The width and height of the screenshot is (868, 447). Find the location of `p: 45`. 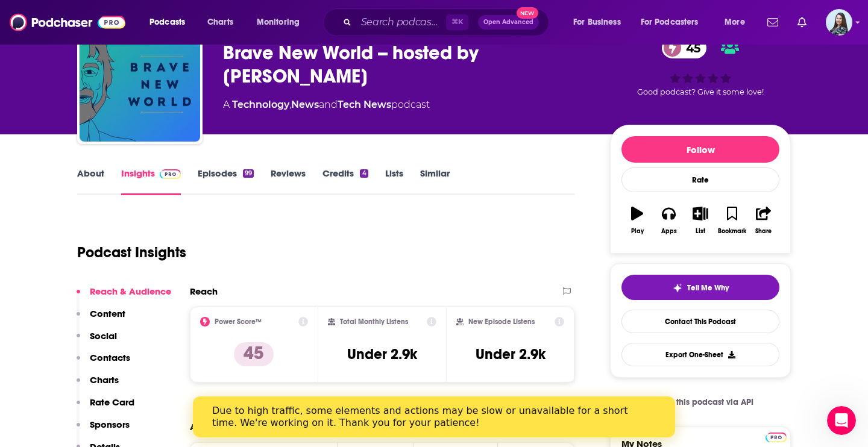

p: 45 is located at coordinates (254, 354).